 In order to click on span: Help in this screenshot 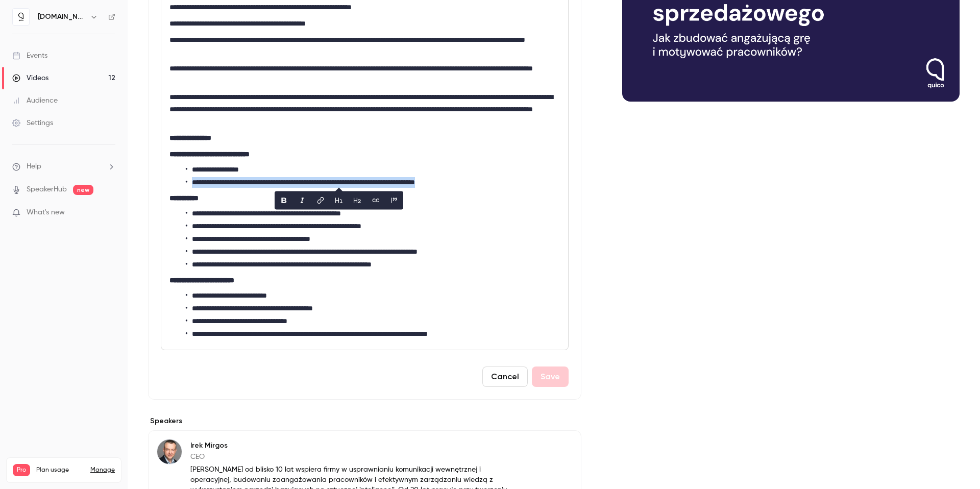, I will do `click(34, 167)`.